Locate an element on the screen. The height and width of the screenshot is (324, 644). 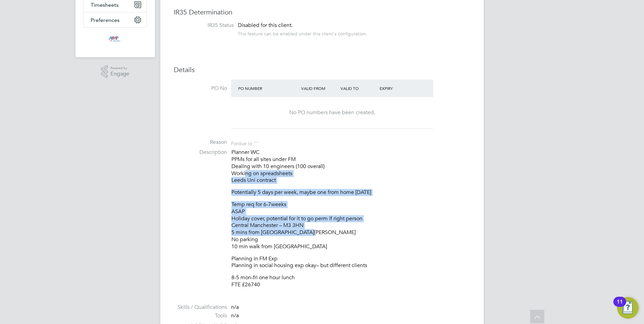
h3: Details is located at coordinates (322, 70).